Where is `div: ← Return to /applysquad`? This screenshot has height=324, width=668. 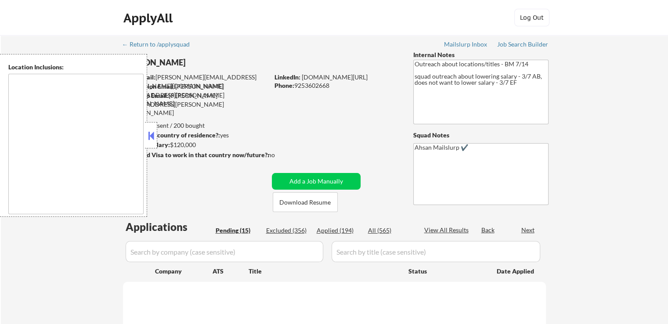
div: ← Return to /applysquad is located at coordinates (160, 44).